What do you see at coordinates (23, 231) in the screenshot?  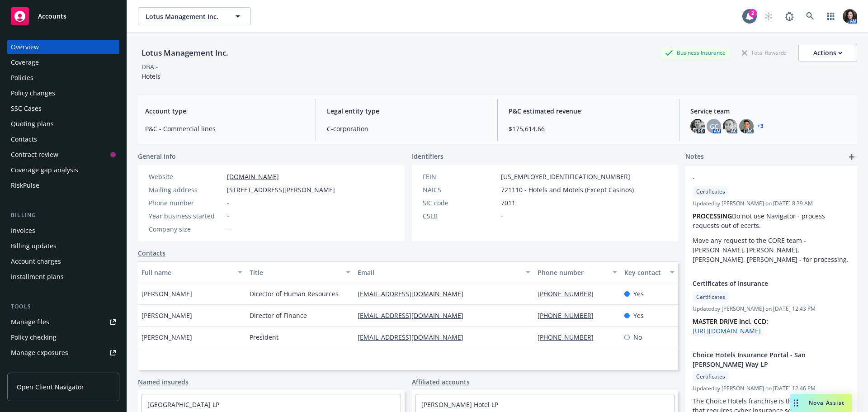 I see `div: Invoices` at bounding box center [23, 231].